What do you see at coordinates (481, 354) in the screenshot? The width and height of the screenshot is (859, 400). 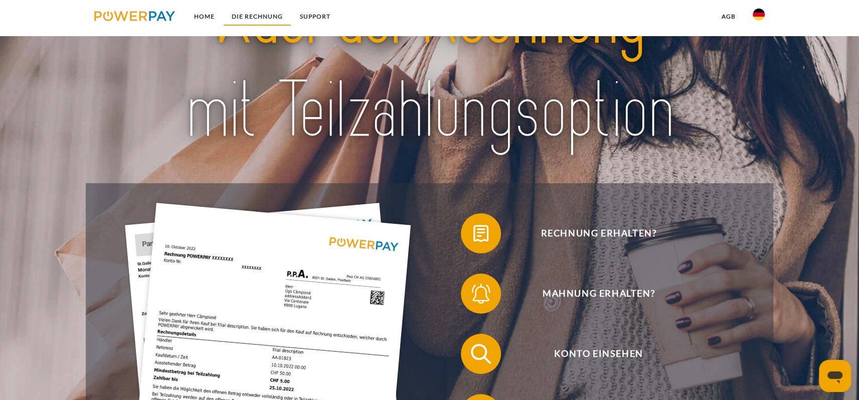 I see `img: qb_search.svg` at bounding box center [481, 354].